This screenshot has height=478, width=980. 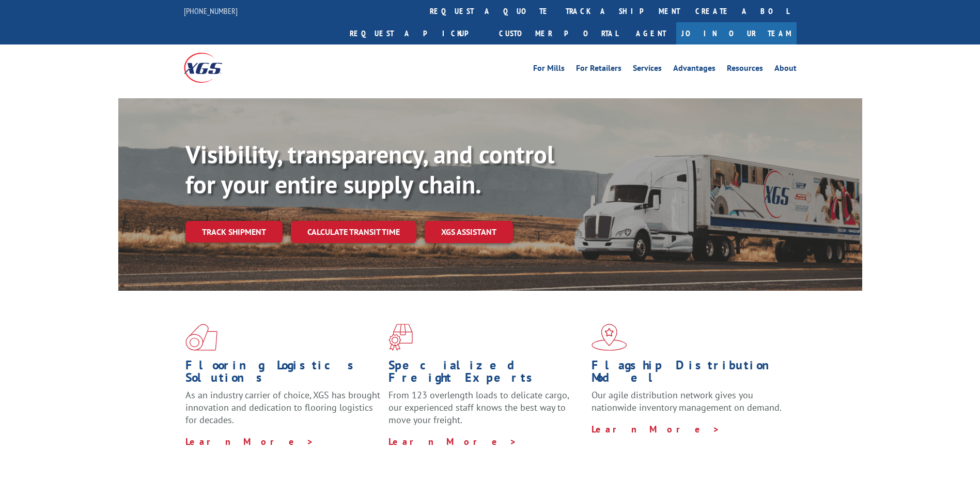 I want to click on a: Agent, so click(x=651, y=33).